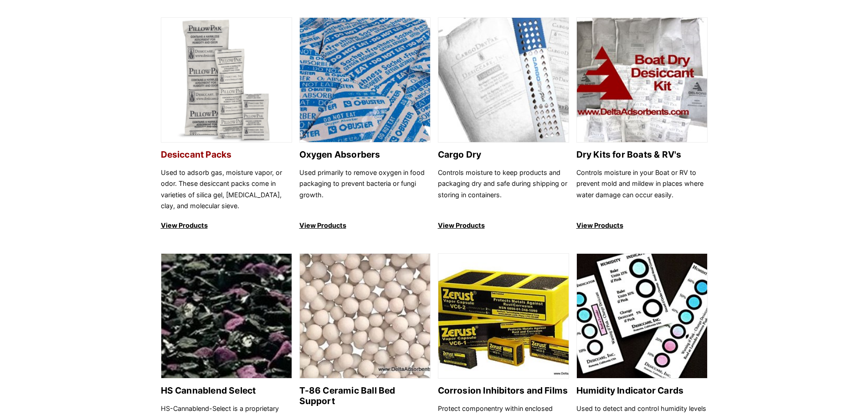 Image resolution: width=868 pixels, height=415 pixels. I want to click on img: Humidity Indicator Cards, so click(642, 316).